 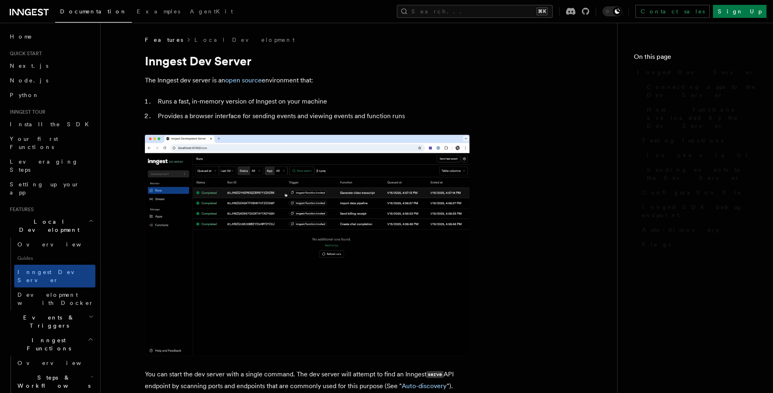 I want to click on a: Home, so click(x=51, y=37).